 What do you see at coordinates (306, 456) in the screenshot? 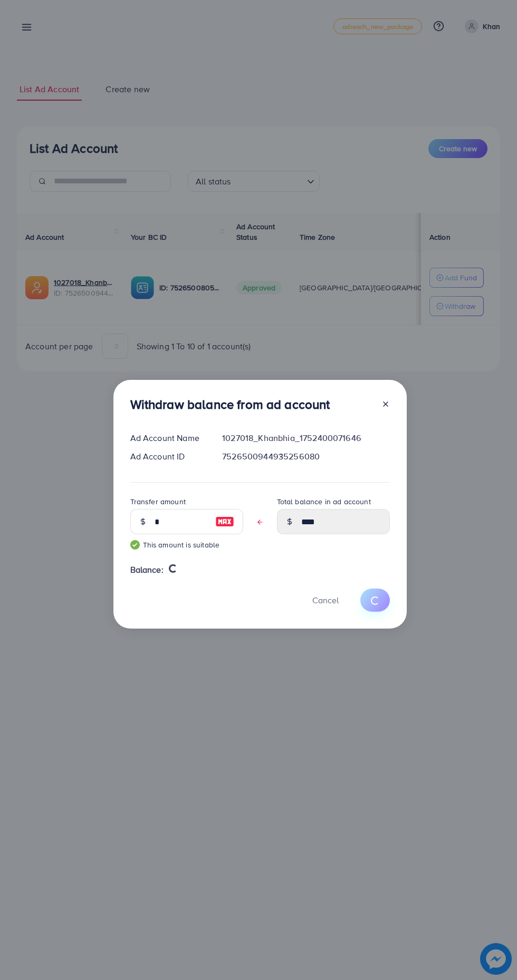
I see `div: 7526500944935256080` at bounding box center [306, 456].